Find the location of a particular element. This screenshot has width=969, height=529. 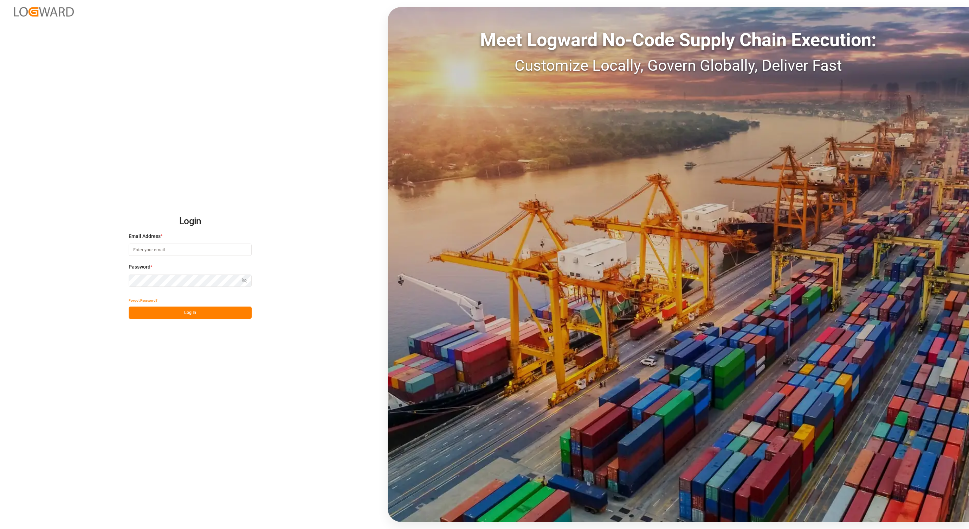

span: Password is located at coordinates (140, 267).